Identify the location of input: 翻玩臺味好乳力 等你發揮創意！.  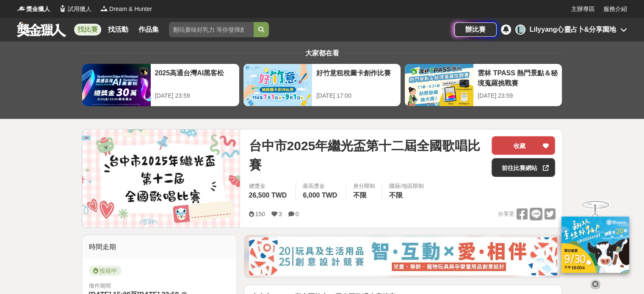
(211, 30).